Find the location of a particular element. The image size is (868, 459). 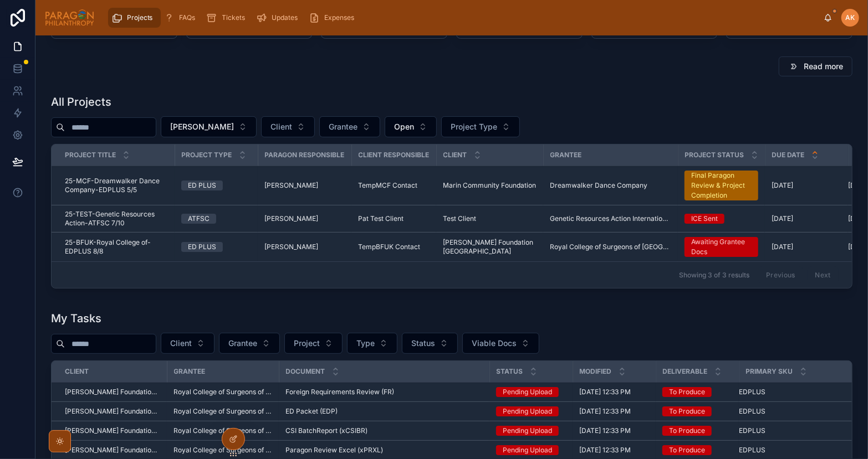

span: Project Status is located at coordinates (715, 155).